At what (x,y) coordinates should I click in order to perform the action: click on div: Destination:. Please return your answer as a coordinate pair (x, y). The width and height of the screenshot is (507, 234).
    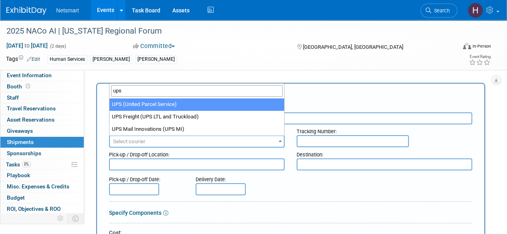
    Looking at the image, I should click on (384, 153).